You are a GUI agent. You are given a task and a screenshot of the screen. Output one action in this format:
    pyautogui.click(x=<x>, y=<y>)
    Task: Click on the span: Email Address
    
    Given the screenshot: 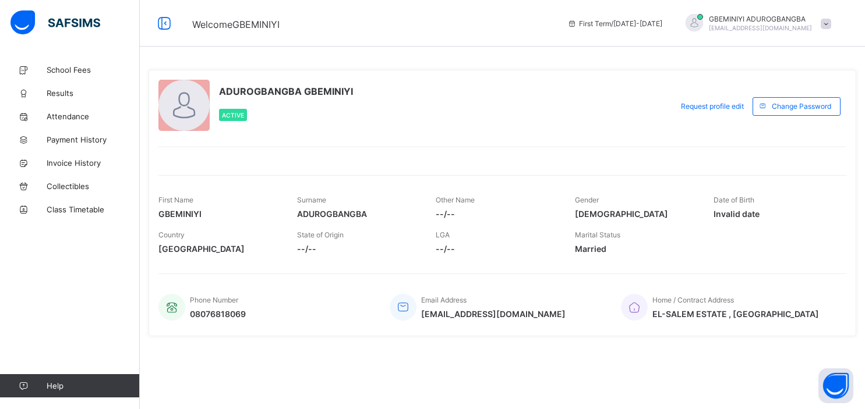 What is the action you would take?
    pyautogui.click(x=444, y=300)
    